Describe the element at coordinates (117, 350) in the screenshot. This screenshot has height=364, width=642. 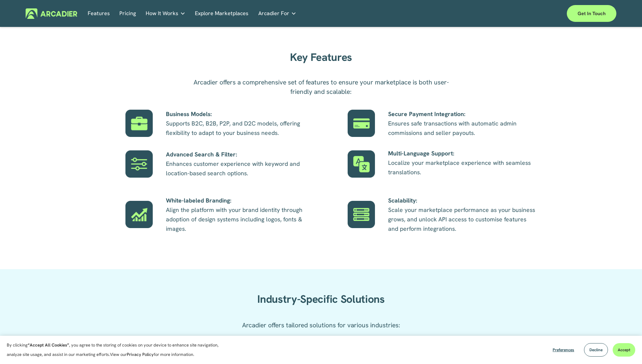
I see `p: By clicking , you agree to the storing of cookies on your device to enhance site navigation, anal...` at that location.